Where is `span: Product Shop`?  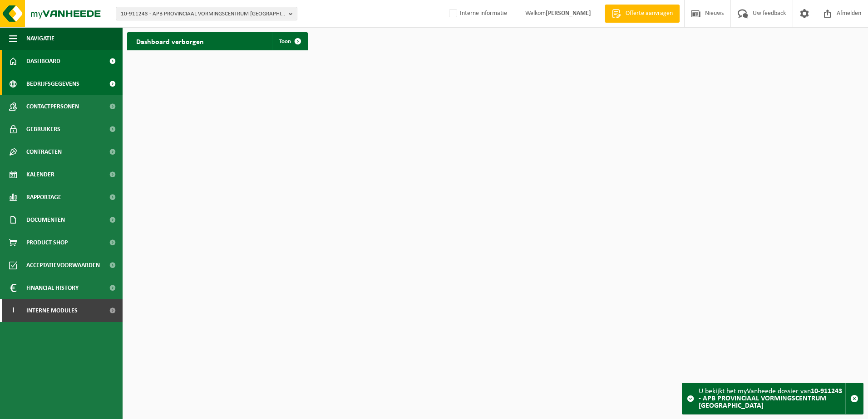
span: Product Shop is located at coordinates (47, 243).